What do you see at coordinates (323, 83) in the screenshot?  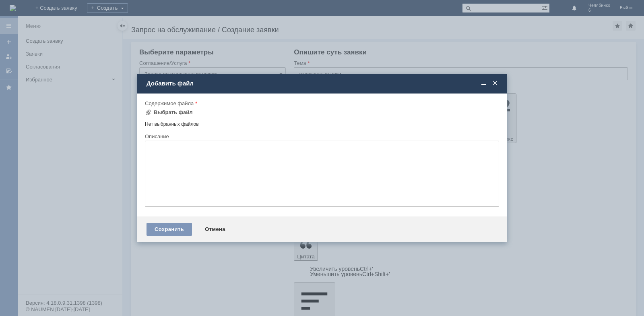 I see `div: Добавить файл` at bounding box center [323, 83].